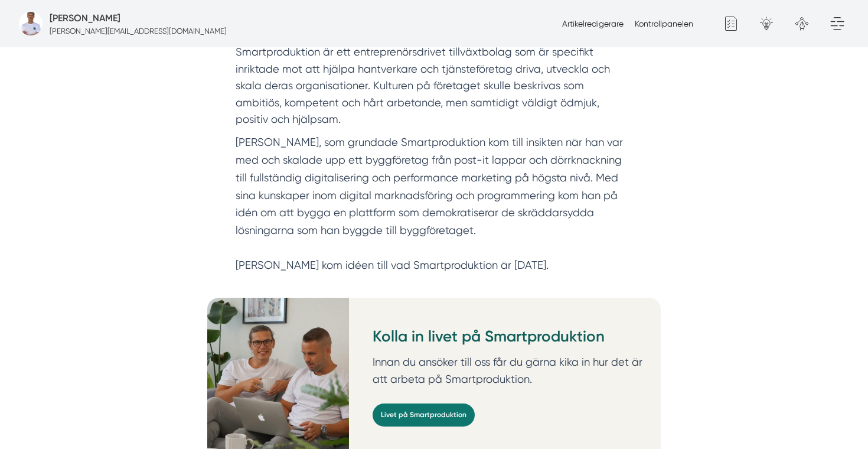  I want to click on a: Kontrollpanelen, so click(663, 24).